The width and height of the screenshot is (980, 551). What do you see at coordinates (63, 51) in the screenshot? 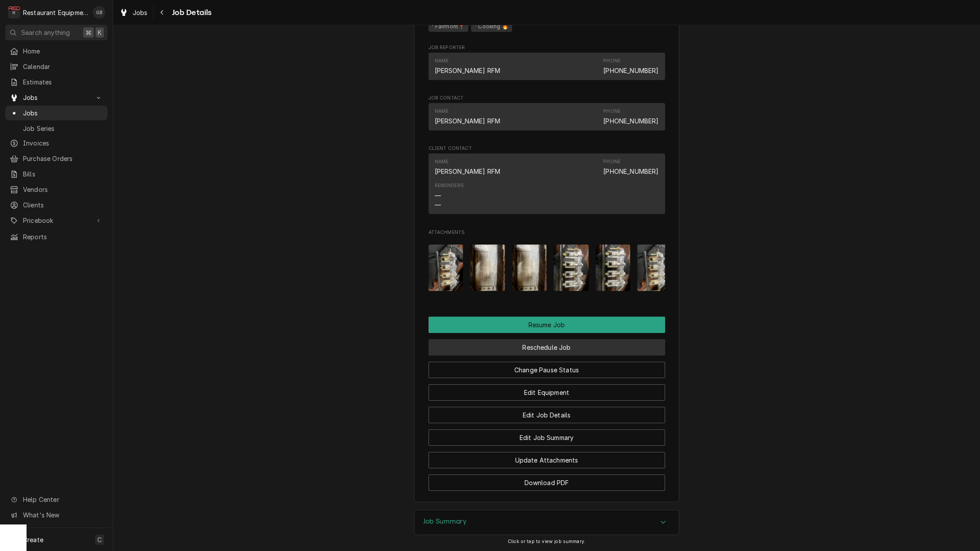
I see `span: Home` at bounding box center [63, 51].